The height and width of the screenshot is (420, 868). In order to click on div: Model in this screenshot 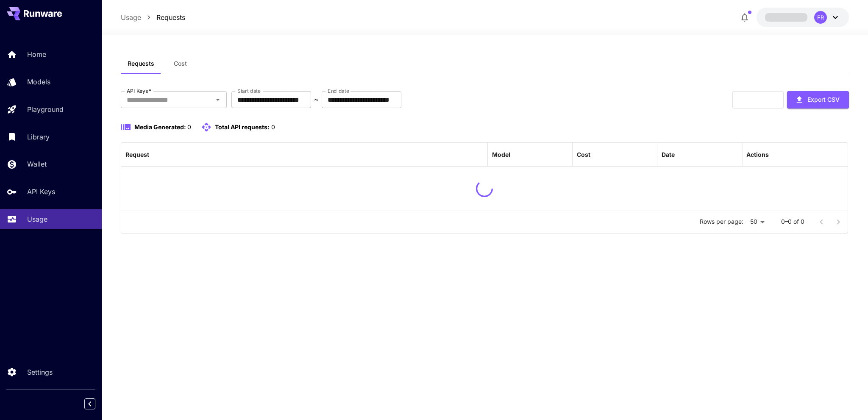, I will do `click(501, 154)`.